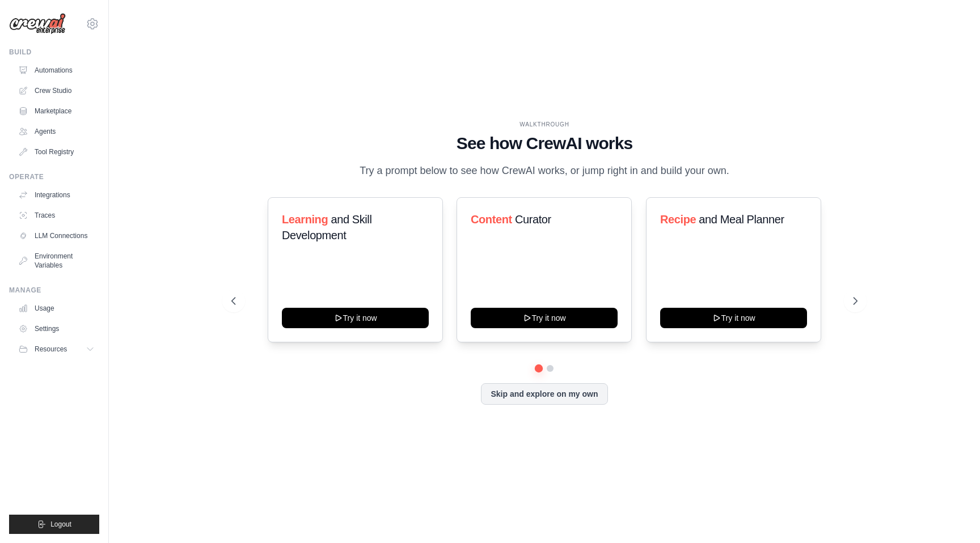  I want to click on a: Environment Variables, so click(56, 261).